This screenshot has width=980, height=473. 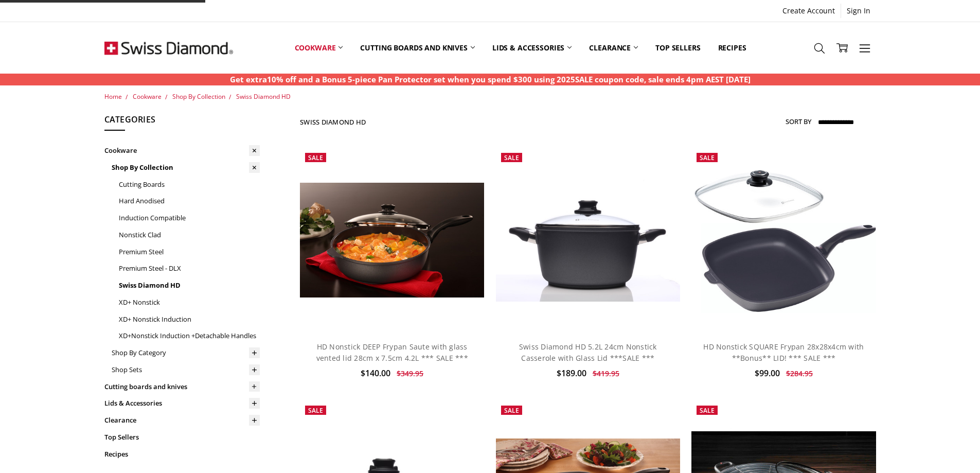 What do you see at coordinates (189, 302) in the screenshot?
I see `a: XD+ Nonstick` at bounding box center [189, 302].